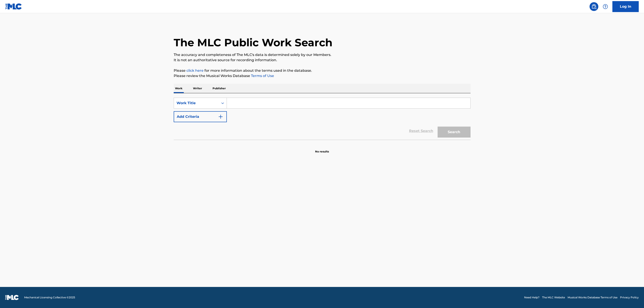  What do you see at coordinates (322, 149) in the screenshot?
I see `p: No results` at bounding box center [322, 149].